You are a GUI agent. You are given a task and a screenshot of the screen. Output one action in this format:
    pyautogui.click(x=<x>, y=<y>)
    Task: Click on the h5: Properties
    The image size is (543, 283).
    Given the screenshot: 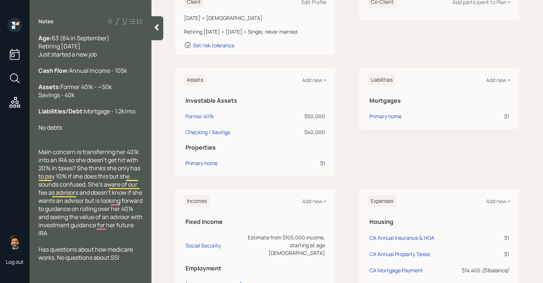 What is the action you would take?
    pyautogui.click(x=255, y=148)
    